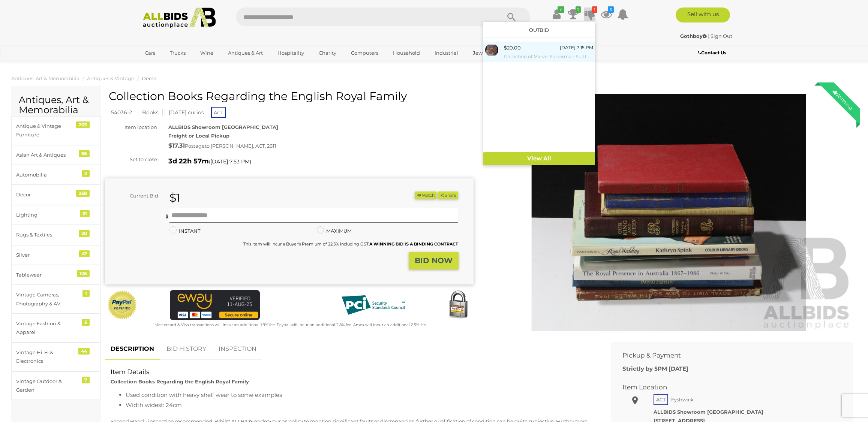 This screenshot has width=868, height=422. I want to click on img: 51049-247a.jpg, so click(492, 50).